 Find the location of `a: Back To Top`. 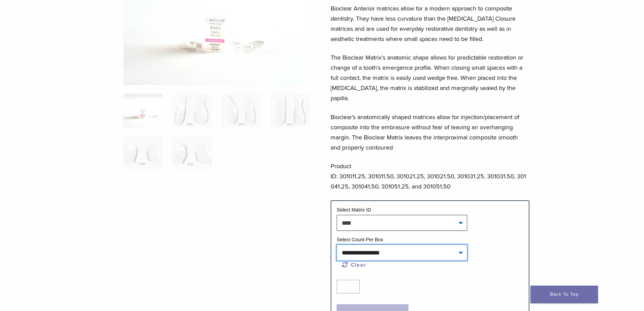

a: Back To Top is located at coordinates (564, 294).